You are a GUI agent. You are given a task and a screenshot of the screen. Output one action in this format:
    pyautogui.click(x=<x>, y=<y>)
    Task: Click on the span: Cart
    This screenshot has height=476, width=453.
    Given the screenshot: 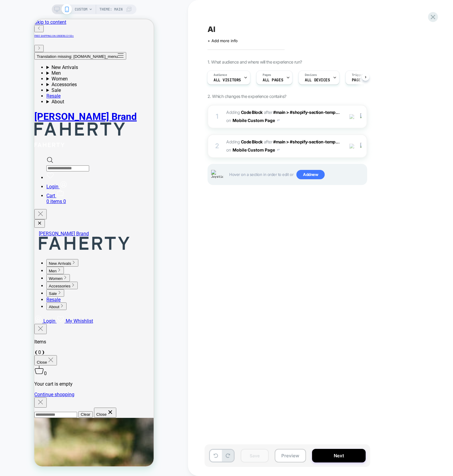 What is the action you would take?
    pyautogui.click(x=16, y=176)
    